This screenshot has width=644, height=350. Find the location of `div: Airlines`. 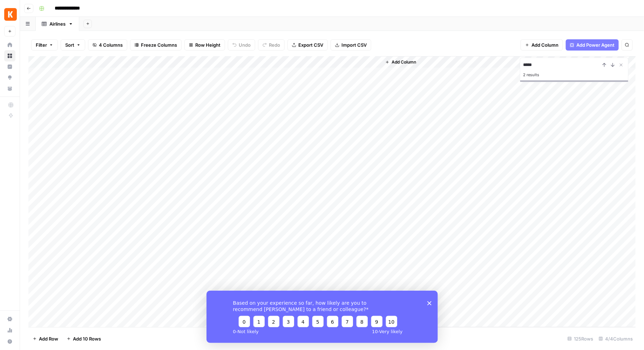

div: Airlines is located at coordinates (57, 24).